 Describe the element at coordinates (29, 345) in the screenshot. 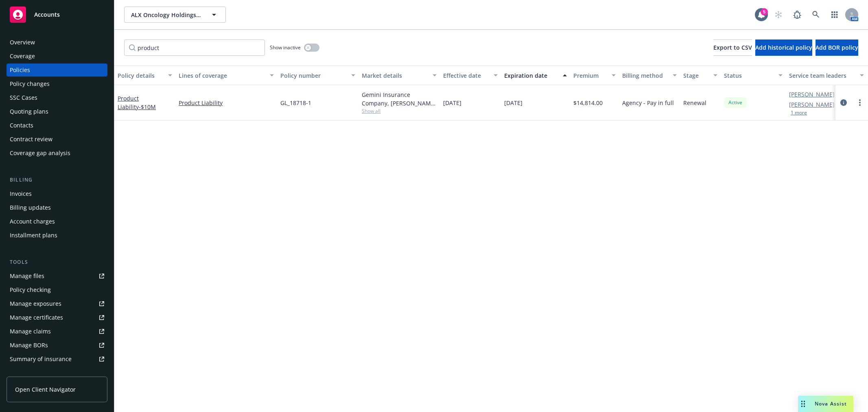

I see `div: Manage BORs` at that location.